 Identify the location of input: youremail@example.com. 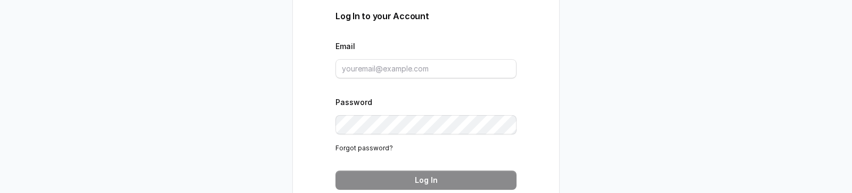
(426, 69).